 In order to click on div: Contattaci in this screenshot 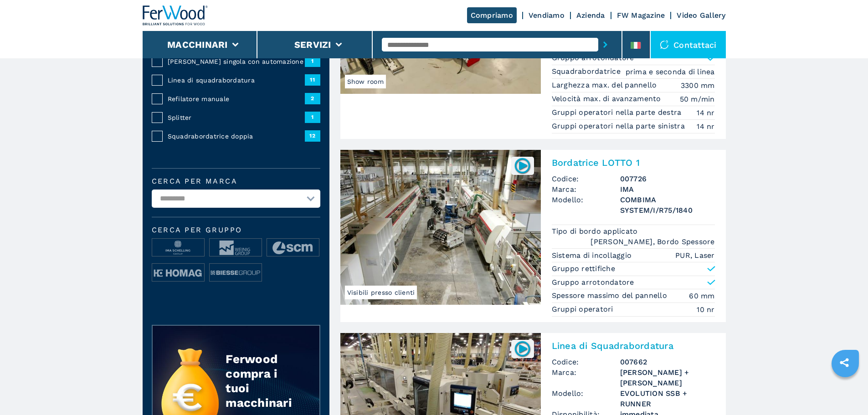, I will do `click(688, 45)`.